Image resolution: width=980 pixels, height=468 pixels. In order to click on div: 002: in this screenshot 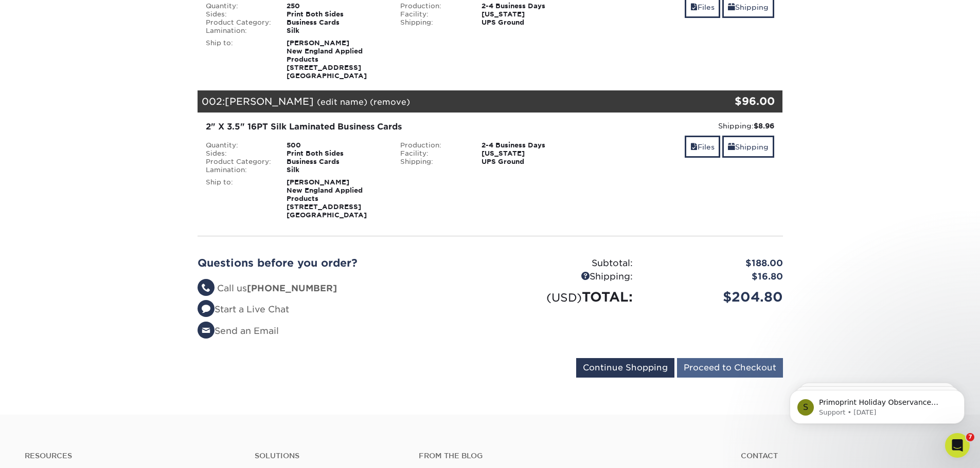, I will do `click(441, 101)`.